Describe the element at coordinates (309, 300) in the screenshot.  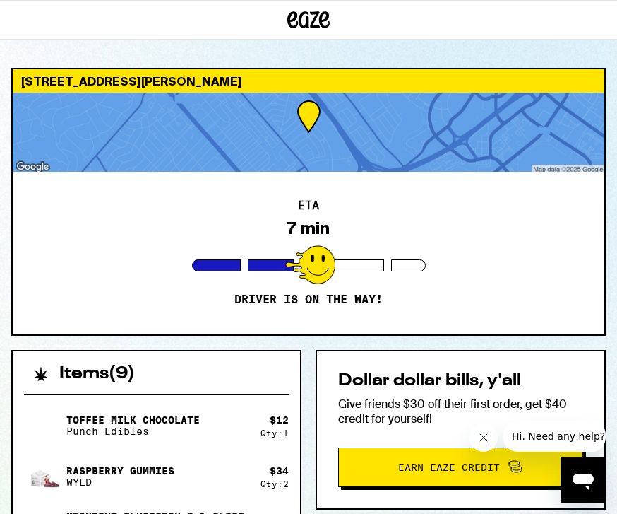
I see `p: Driver is on the way!` at that location.